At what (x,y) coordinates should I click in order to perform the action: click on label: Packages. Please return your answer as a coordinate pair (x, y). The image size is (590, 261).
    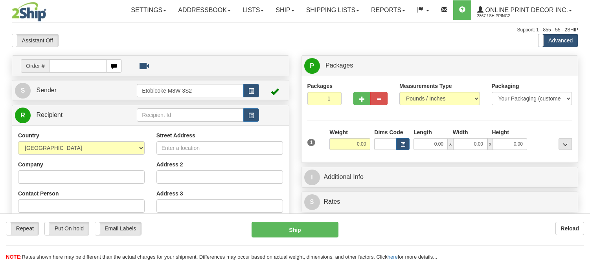
    Looking at the image, I should click on (320, 86).